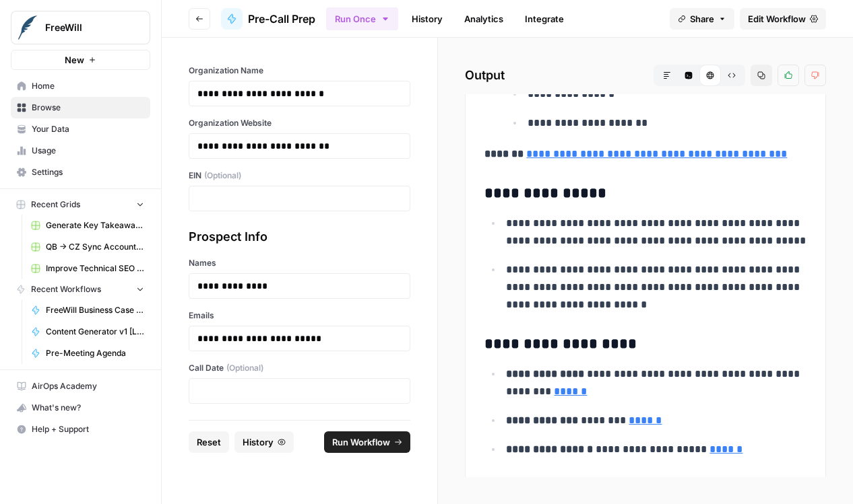  Describe the element at coordinates (783, 19) in the screenshot. I see `a: Edit Workflow` at that location.